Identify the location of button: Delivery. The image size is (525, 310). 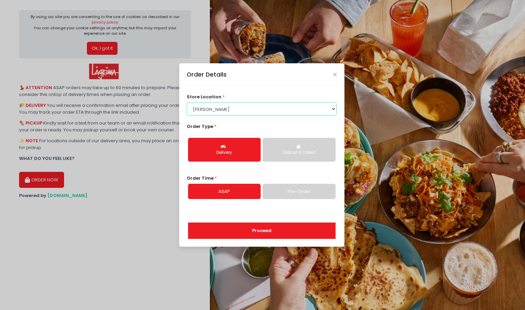
(224, 150).